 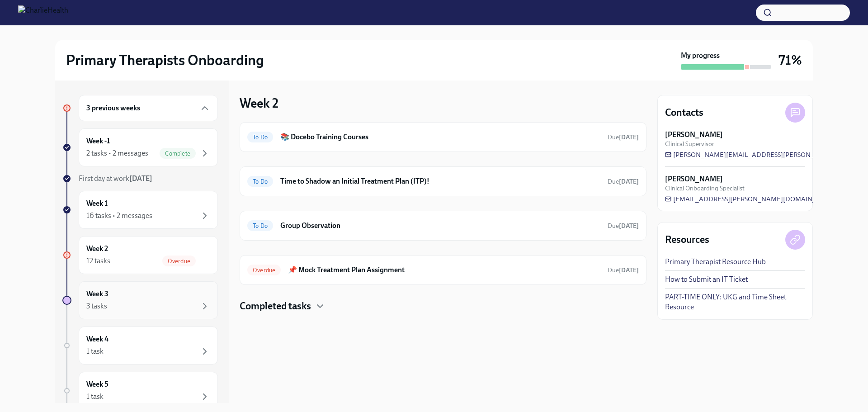 I want to click on h3: 71%, so click(x=790, y=60).